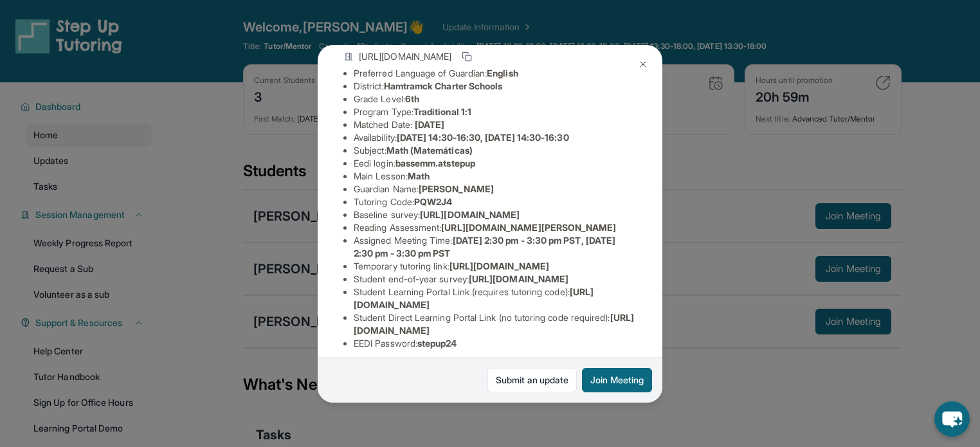 The image size is (980, 447). What do you see at coordinates (495, 86) in the screenshot?
I see `li: District:` at bounding box center [495, 86].